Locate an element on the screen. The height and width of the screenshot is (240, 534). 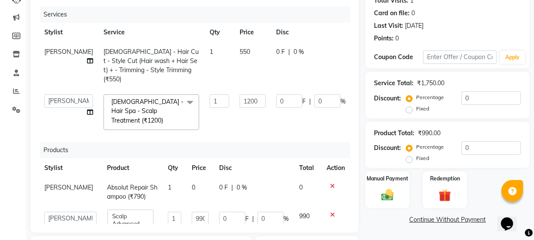
div: Card on file: is located at coordinates (392, 13).